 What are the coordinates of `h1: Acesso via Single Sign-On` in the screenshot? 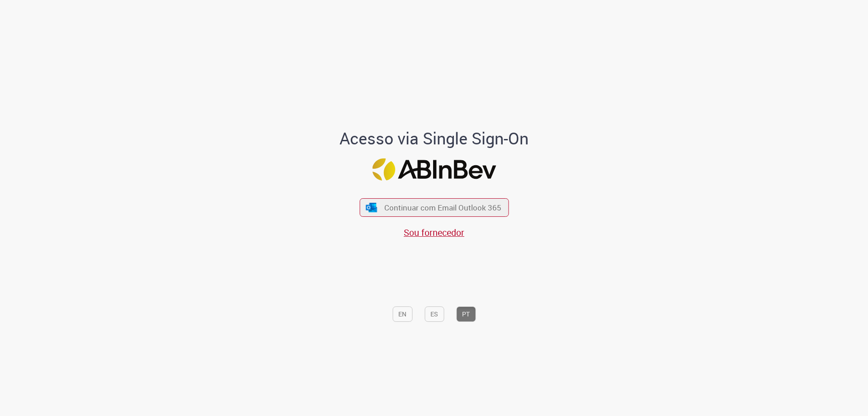 It's located at (434, 138).